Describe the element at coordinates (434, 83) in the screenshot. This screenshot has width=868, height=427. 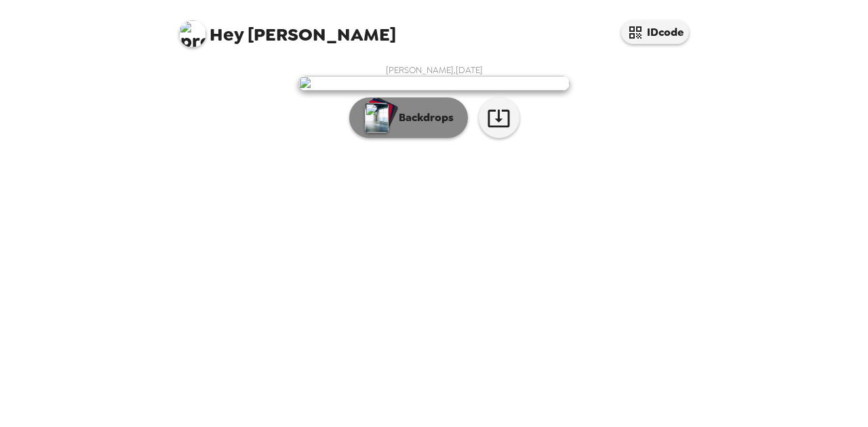
I see `img: user` at that location.